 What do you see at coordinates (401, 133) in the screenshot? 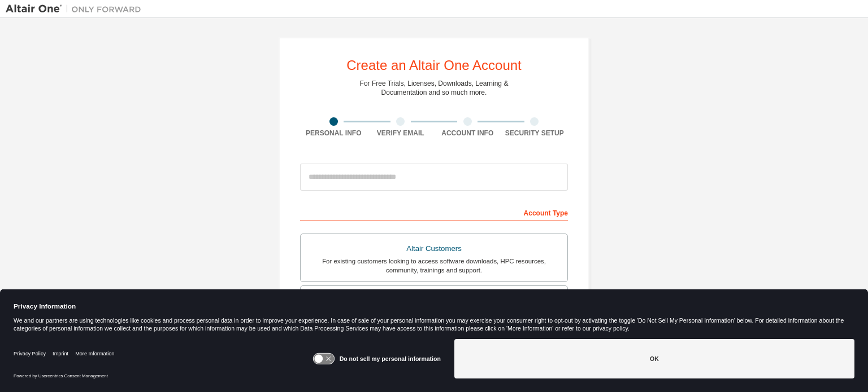
I see `div: Verify Email` at bounding box center [401, 133].